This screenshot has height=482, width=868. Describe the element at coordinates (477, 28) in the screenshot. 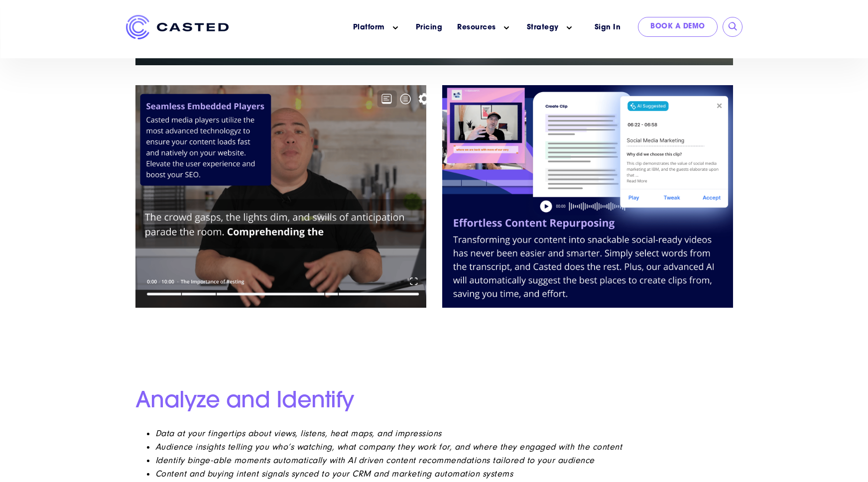

I see `a: Resources` at that location.